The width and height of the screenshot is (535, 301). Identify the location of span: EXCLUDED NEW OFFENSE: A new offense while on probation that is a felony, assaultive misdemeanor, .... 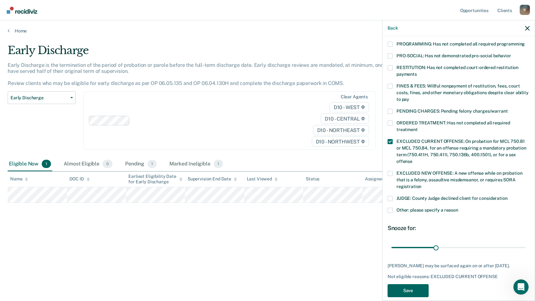
(460, 180).